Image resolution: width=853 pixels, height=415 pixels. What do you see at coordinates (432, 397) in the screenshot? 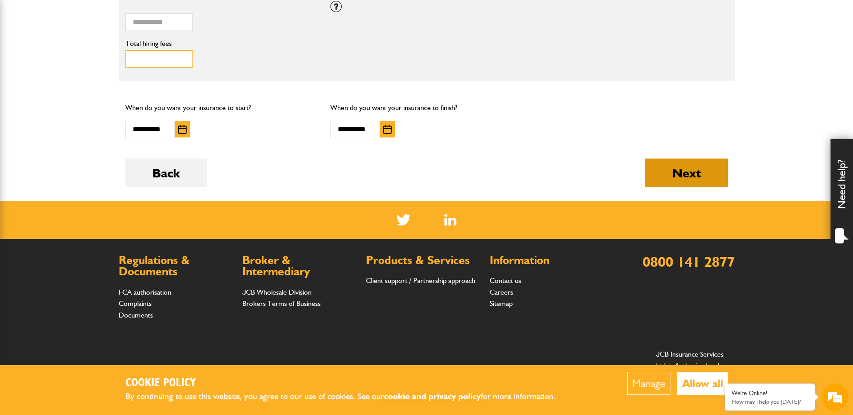
I see `a: cookie and privacy policy` at bounding box center [432, 397].